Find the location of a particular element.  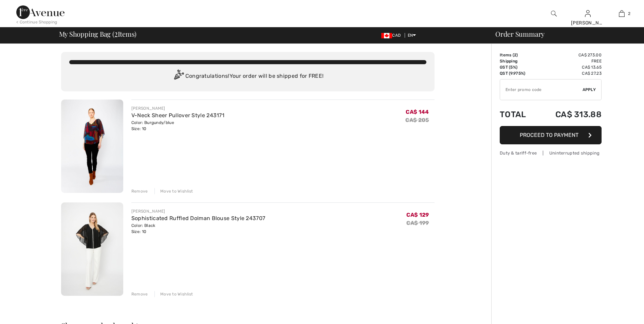

span: CA$ 129 is located at coordinates (418, 215).